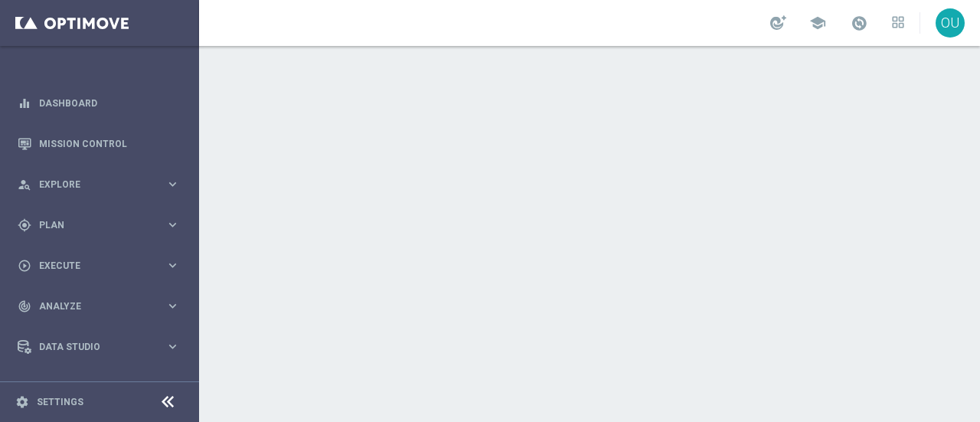  I want to click on span: Explore, so click(102, 185).